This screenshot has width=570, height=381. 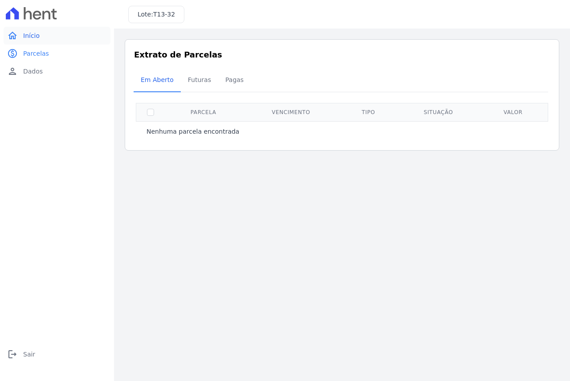 I want to click on a: logoutSair, so click(x=57, y=354).